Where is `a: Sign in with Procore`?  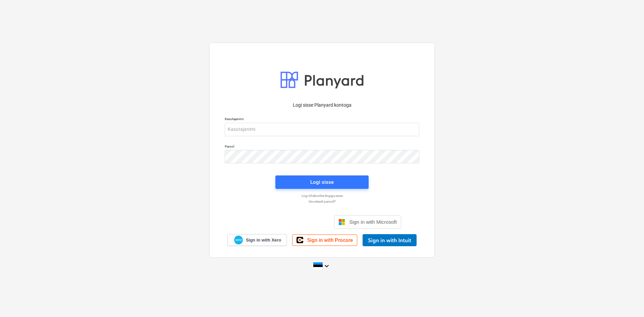
a: Sign in with Procore is located at coordinates (324, 240).